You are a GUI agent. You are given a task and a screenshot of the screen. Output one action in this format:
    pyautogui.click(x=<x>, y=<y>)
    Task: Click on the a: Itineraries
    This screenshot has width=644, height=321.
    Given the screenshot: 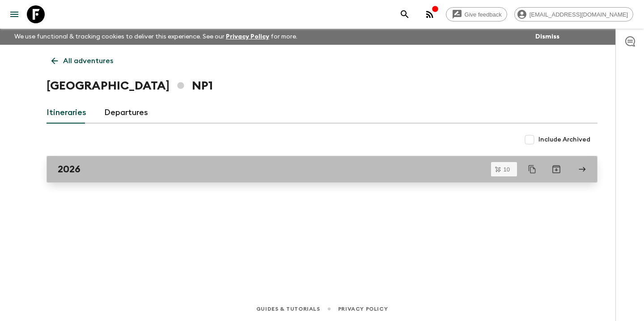 What is the action you would take?
    pyautogui.click(x=66, y=113)
    